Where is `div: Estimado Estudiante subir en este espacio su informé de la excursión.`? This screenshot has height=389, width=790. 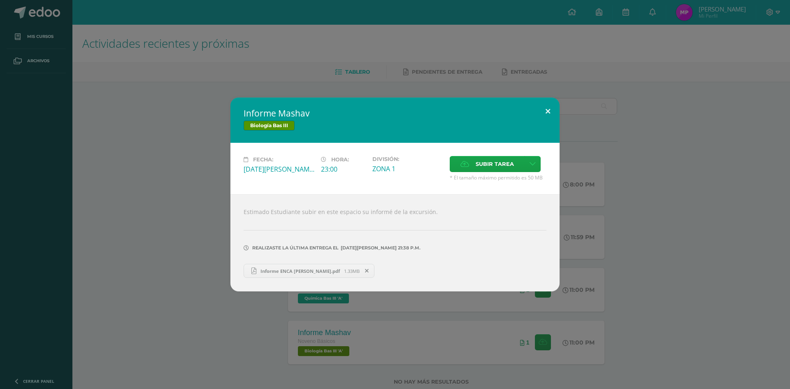
div: Estimado Estudiante subir en este espacio su informé de la excursión. is located at coordinates (395, 243).